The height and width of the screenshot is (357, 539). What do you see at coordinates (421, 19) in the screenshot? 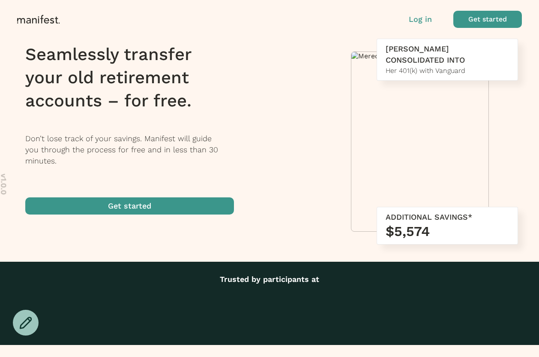
I see `p: Log in` at bounding box center [421, 19].